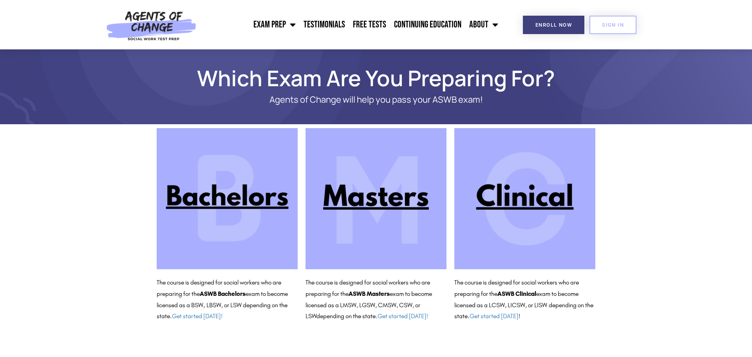 Image resolution: width=752 pixels, height=357 pixels. Describe the element at coordinates (484, 25) in the screenshot. I see `a: About` at that location.